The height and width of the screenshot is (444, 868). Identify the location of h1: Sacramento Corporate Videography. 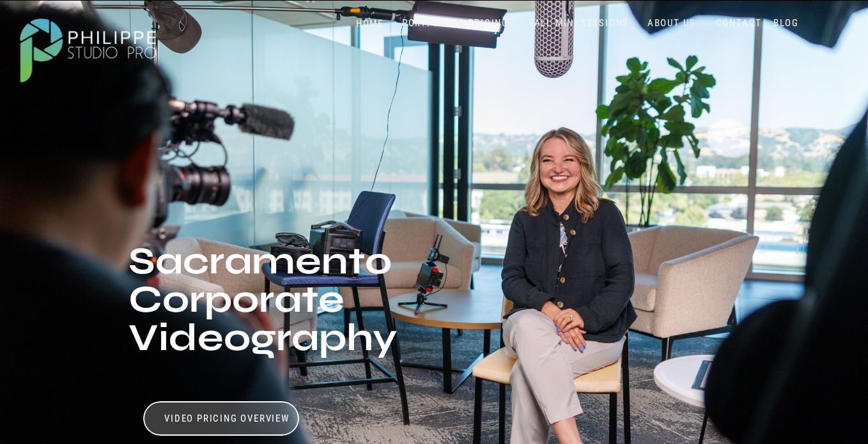
(303, 338).